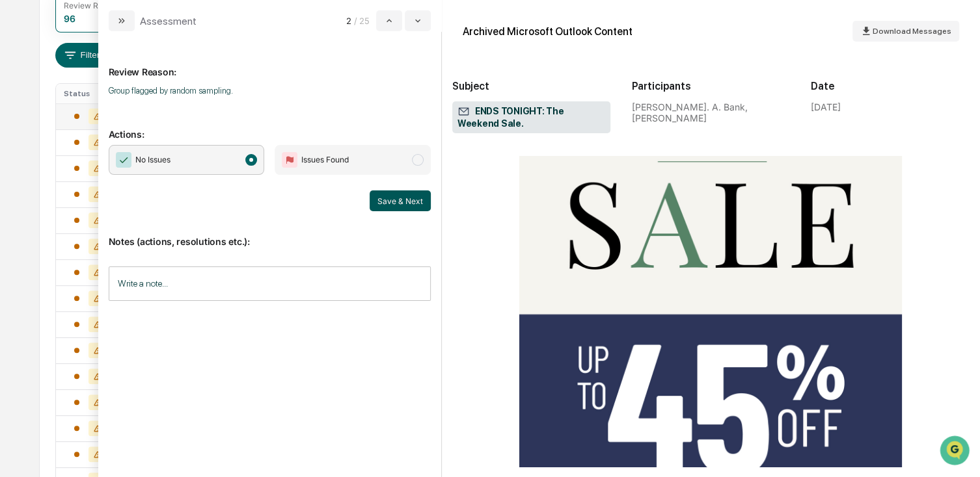 This screenshot has width=980, height=477. Describe the element at coordinates (129, 106) in the screenshot. I see `div: Start new chat` at that location.